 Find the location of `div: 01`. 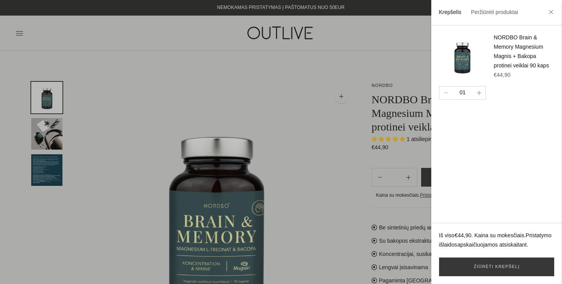

div: 01 is located at coordinates (462, 93).